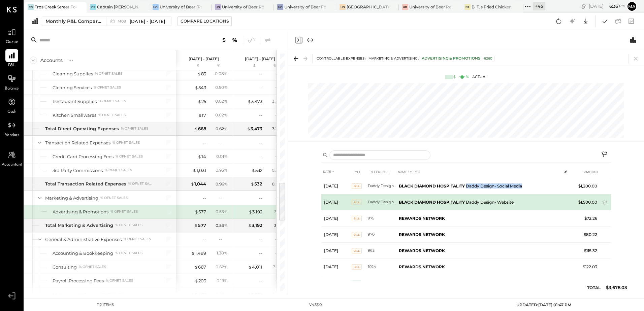 The image size is (644, 311). What do you see at coordinates (491, 7) in the screenshot?
I see `div: B. T.'s Fried Chicken` at bounding box center [491, 7].